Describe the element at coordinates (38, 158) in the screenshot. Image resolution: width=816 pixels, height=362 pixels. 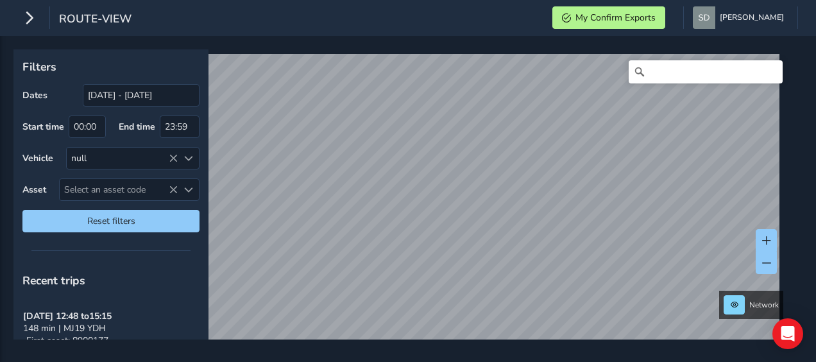
I see `label: Vehicle` at that location.